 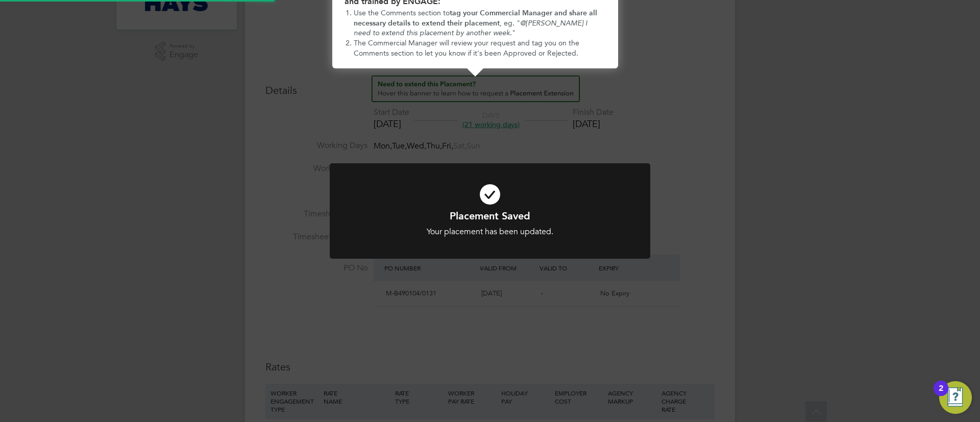 What do you see at coordinates (956, 398) in the screenshot?
I see `button: Open Resource Center, 2 new notifications` at bounding box center [956, 398].